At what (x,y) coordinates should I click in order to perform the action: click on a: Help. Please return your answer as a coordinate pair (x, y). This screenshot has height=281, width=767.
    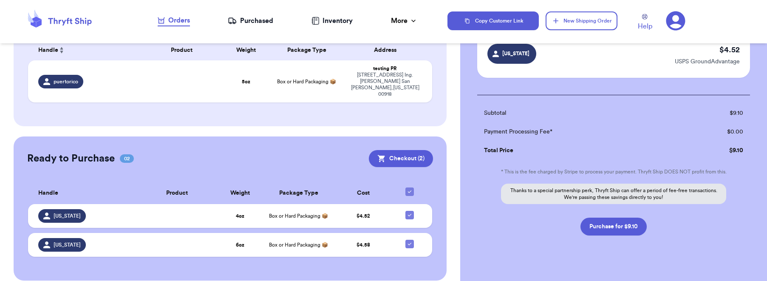
    Looking at the image, I should click on (645, 23).